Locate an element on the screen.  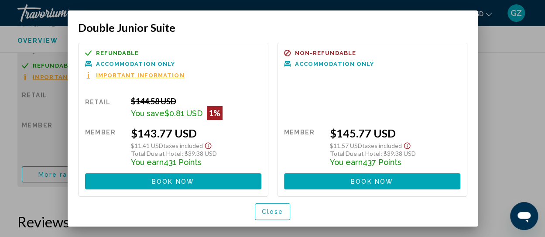
h3: Double Junior Suite is located at coordinates (273, 28).